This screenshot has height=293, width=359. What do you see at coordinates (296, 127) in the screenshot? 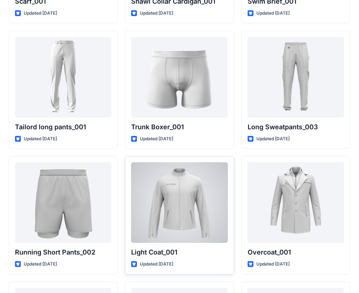
I see `p: Long Sweatpants_003` at bounding box center [296, 127].